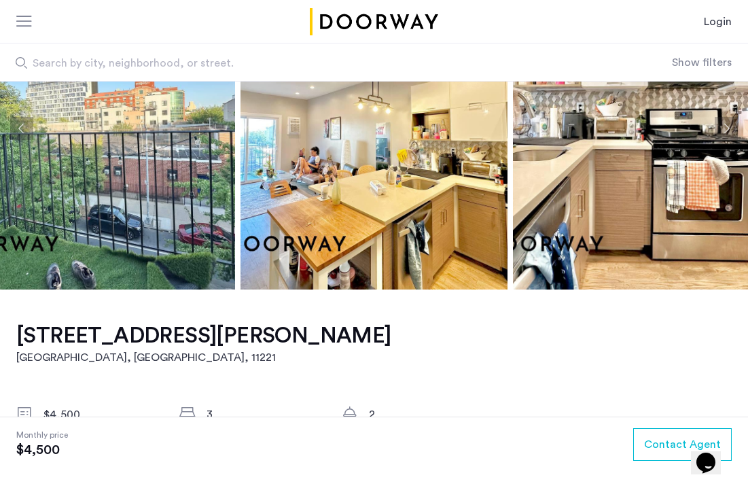 The width and height of the screenshot is (748, 488). Describe the element at coordinates (682, 444) in the screenshot. I see `button: button` at that location.